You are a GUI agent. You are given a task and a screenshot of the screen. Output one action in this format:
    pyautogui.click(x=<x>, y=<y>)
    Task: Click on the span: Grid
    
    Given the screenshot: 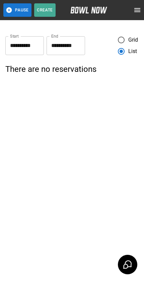 What is the action you would take?
    pyautogui.click(x=134, y=40)
    